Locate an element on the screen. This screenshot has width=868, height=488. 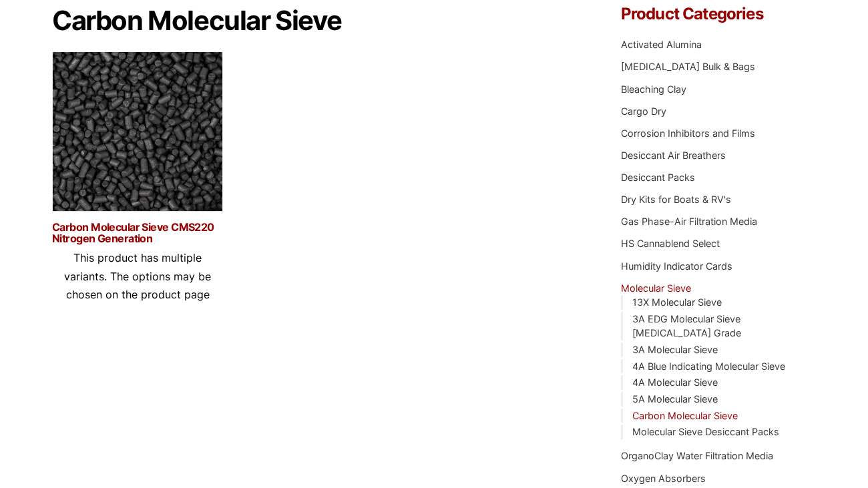
a: 4A Blue Indicating Molecular Sieve is located at coordinates (709, 366).